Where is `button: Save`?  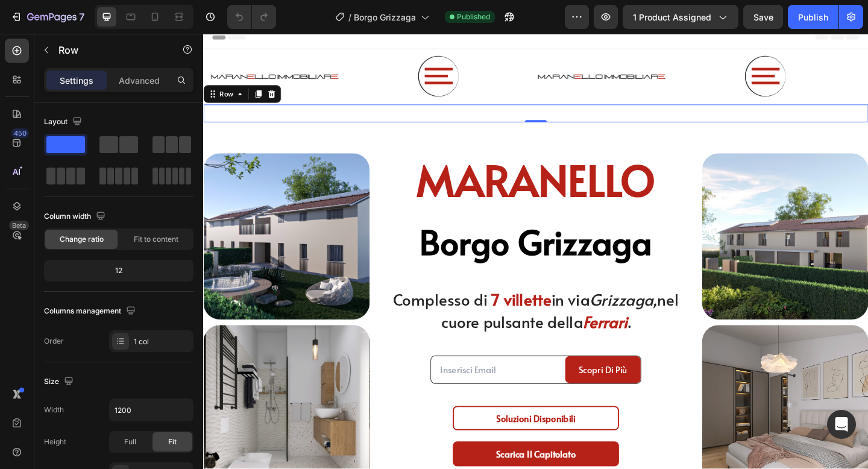 button: Save is located at coordinates (763, 17).